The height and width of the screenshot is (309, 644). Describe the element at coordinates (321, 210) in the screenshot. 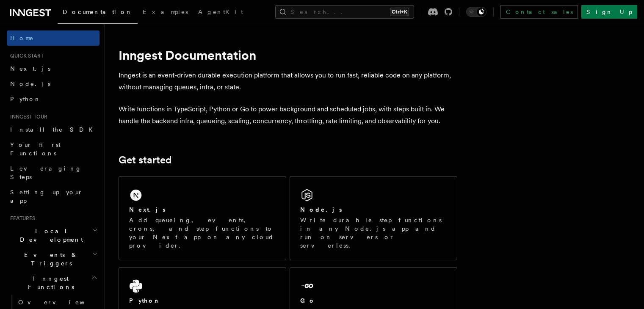

I see `h2: Node.js` at that location.